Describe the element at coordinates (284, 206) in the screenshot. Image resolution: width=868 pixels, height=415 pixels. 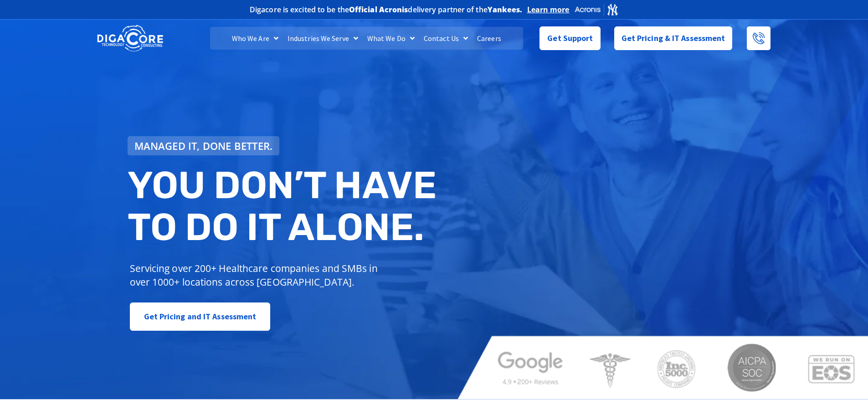
I see `h2: You don’t have to do IT alone.` at that location.